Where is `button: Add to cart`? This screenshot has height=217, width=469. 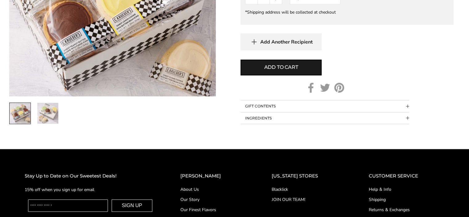 button: Add to cart is located at coordinates (281, 67).